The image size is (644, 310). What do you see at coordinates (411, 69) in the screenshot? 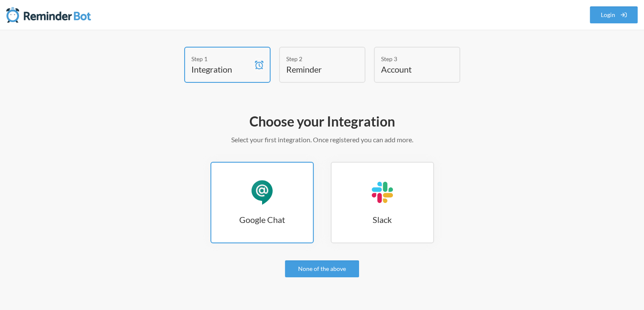
I see `h4: Account` at bounding box center [411, 69].